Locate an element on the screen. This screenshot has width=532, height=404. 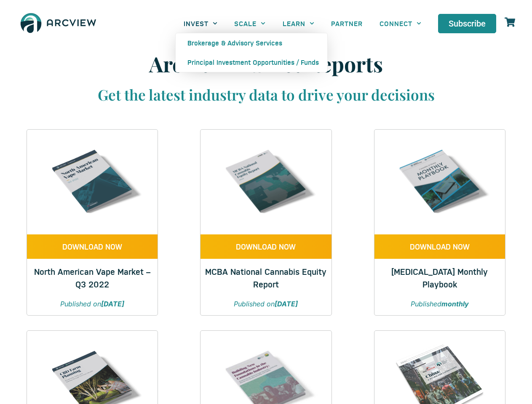
nav: Menu is located at coordinates (303, 23).